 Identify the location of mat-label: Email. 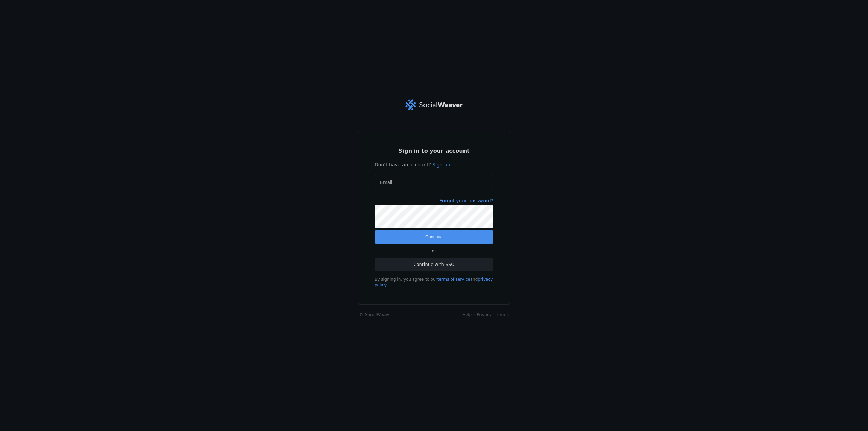
(386, 183).